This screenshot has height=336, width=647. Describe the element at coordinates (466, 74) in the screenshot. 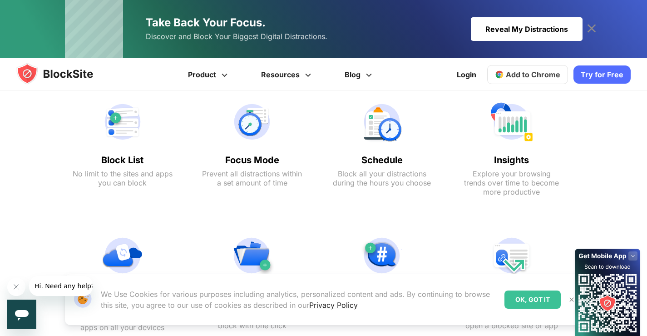

I see `a: Login` at that location.